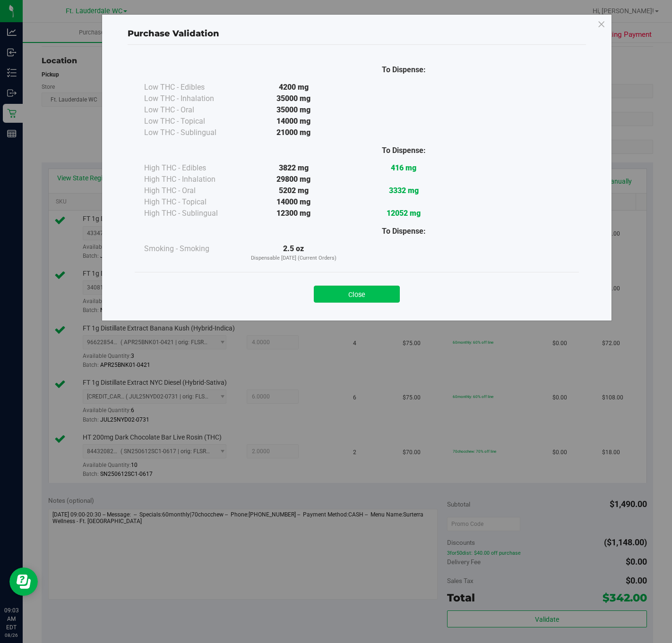  Describe the element at coordinates (191, 191) in the screenshot. I see `div: High THC - Oral` at that location.